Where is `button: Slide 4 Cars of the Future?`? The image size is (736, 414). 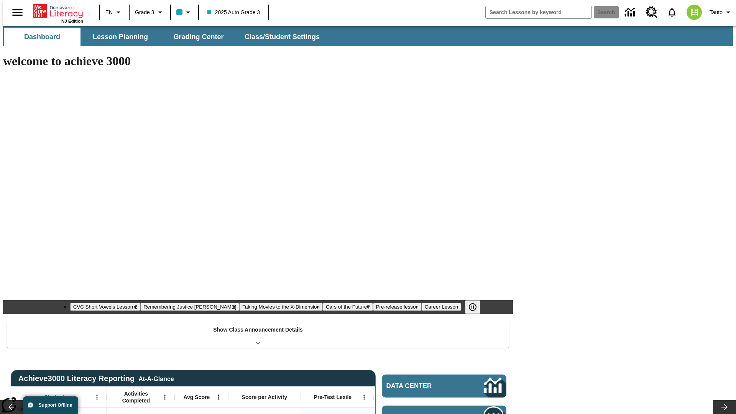
button: Slide 4 Cars of the Future? is located at coordinates (348, 307).